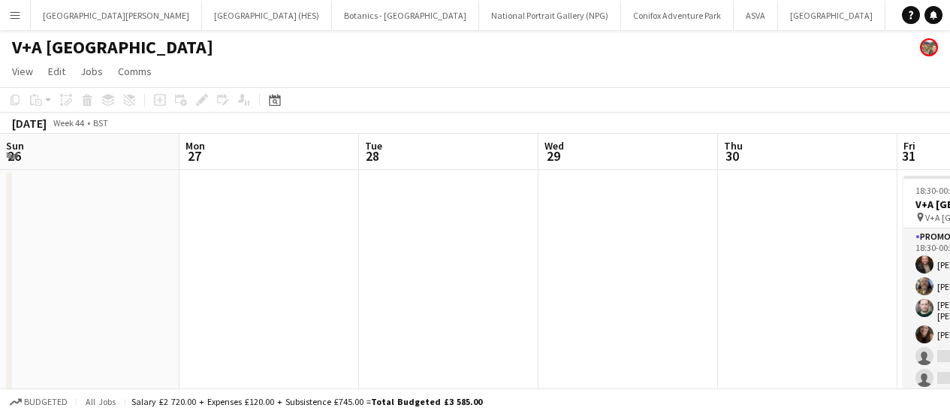  I want to click on span: View, so click(23, 71).